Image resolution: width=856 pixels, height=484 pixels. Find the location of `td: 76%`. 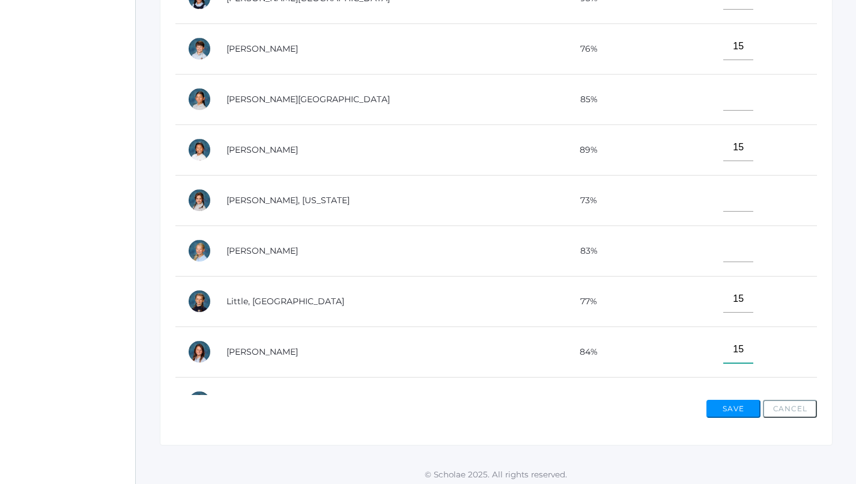

td: 76% is located at coordinates (584, 49).